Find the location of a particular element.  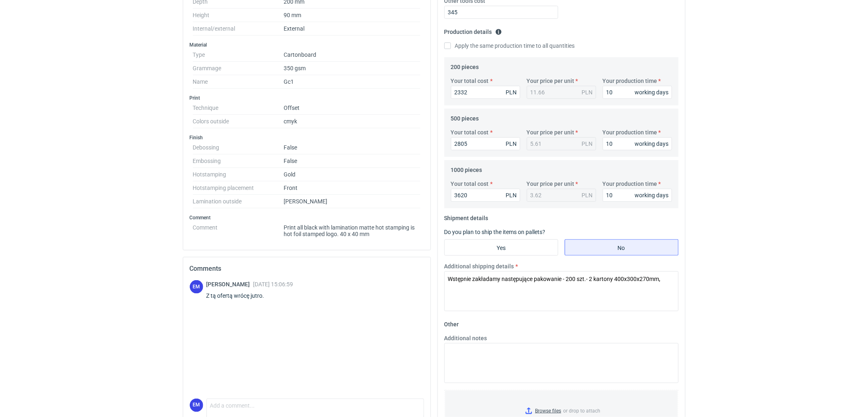

dd: Offset is located at coordinates (352, 108).